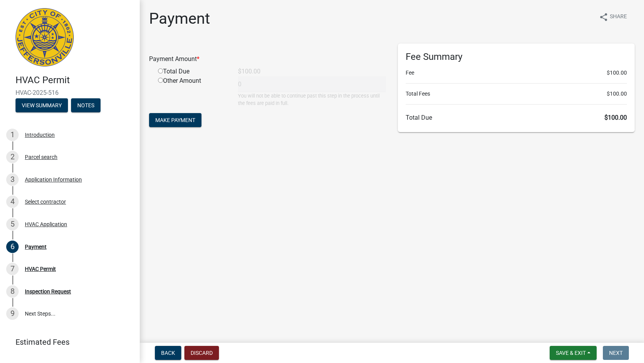 The width and height of the screenshot is (644, 363). I want to click on div: HVAC Permit, so click(40, 269).